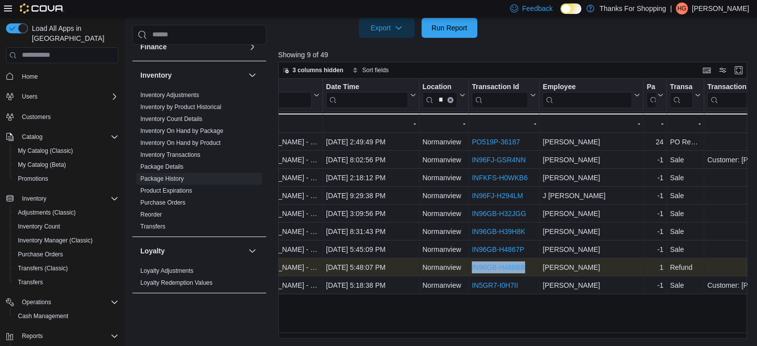 The width and height of the screenshot is (757, 346). Describe the element at coordinates (450, 99) in the screenshot. I see `button: Clear input` at that location.